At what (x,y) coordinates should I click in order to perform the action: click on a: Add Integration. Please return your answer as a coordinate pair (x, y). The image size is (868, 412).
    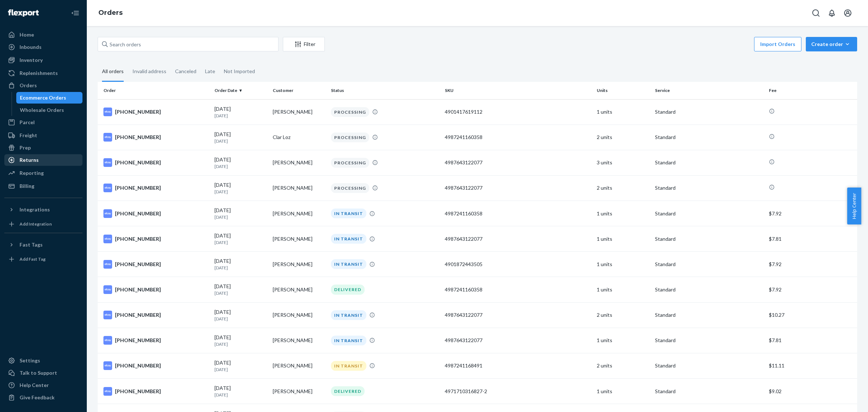
    Looking at the image, I should click on (44, 224).